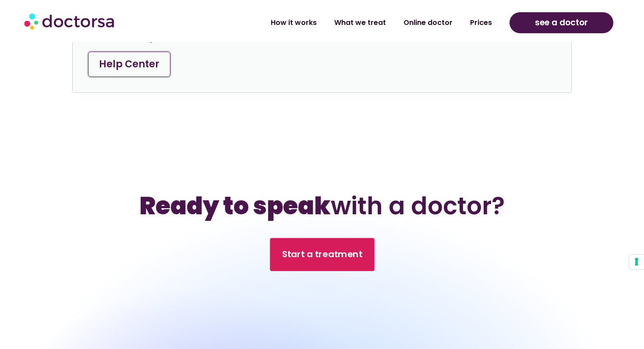 The height and width of the screenshot is (349, 644). I want to click on b: Ready to speak, so click(235, 206).